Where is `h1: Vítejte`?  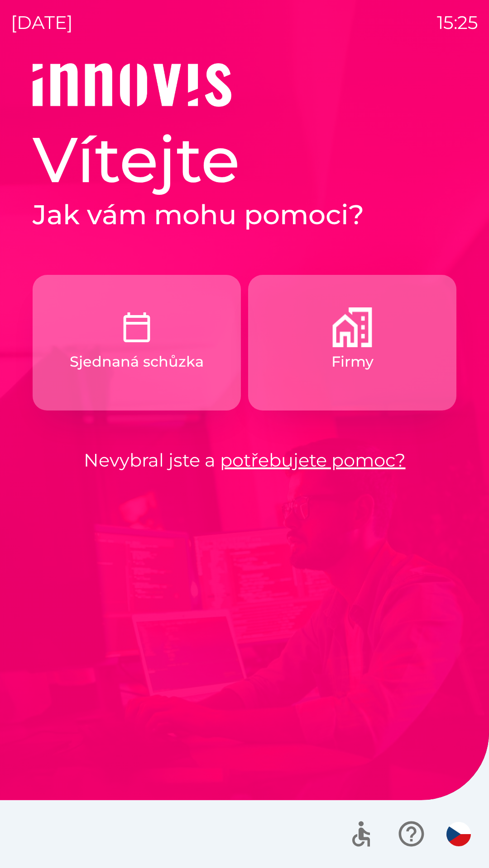
h1: Vítejte is located at coordinates (244, 160).